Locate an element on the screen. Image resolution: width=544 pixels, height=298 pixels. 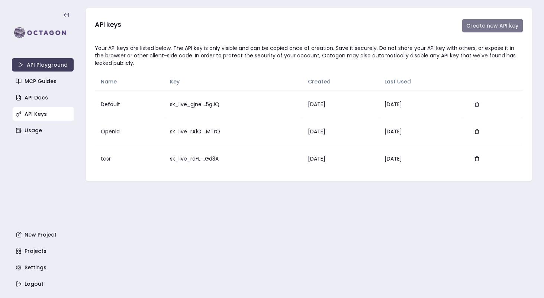
h3: API keys is located at coordinates (108, 25).